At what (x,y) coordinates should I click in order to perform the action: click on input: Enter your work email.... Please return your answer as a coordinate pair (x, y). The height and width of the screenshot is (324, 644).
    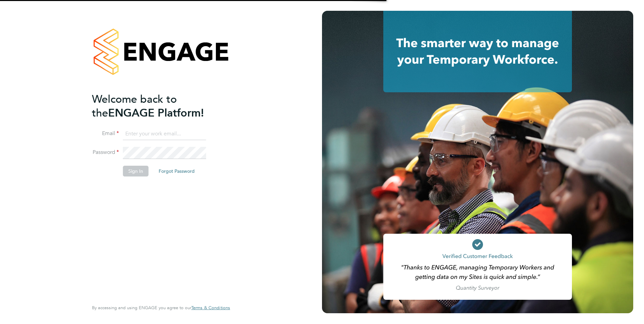
    Looking at the image, I should click on (164, 134).